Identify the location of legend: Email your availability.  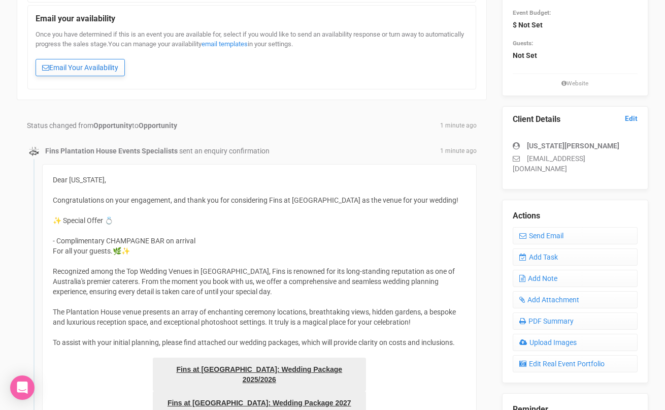
(252, 19).